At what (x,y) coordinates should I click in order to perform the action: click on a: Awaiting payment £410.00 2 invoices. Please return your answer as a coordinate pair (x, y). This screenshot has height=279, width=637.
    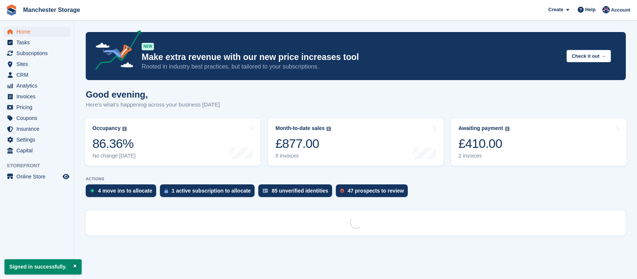
    Looking at the image, I should click on (539, 142).